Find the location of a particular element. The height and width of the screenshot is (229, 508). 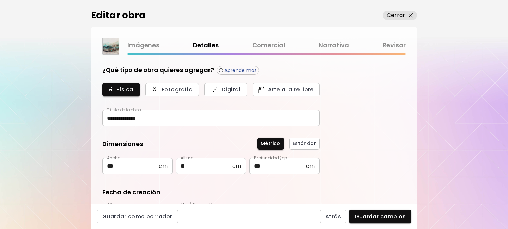

button: Aprende más is located at coordinates (238, 70).